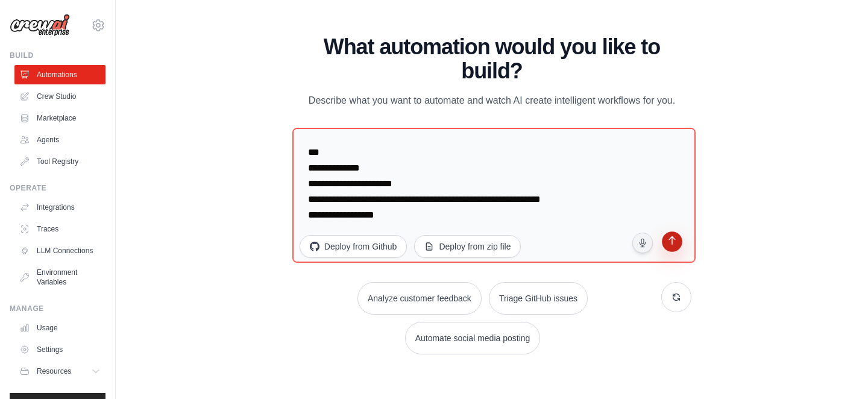 The height and width of the screenshot is (399, 868). I want to click on button: Triage GitHub issues, so click(539, 298).